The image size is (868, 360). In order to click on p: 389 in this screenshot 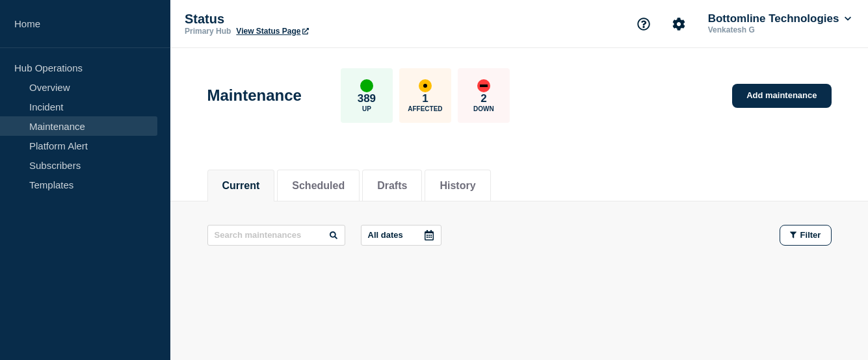, I will do `click(367, 99)`.